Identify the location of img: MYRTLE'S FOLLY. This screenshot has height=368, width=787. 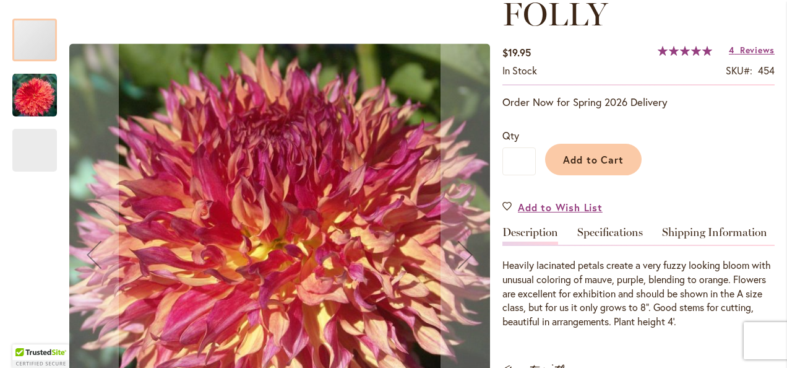
(35, 95).